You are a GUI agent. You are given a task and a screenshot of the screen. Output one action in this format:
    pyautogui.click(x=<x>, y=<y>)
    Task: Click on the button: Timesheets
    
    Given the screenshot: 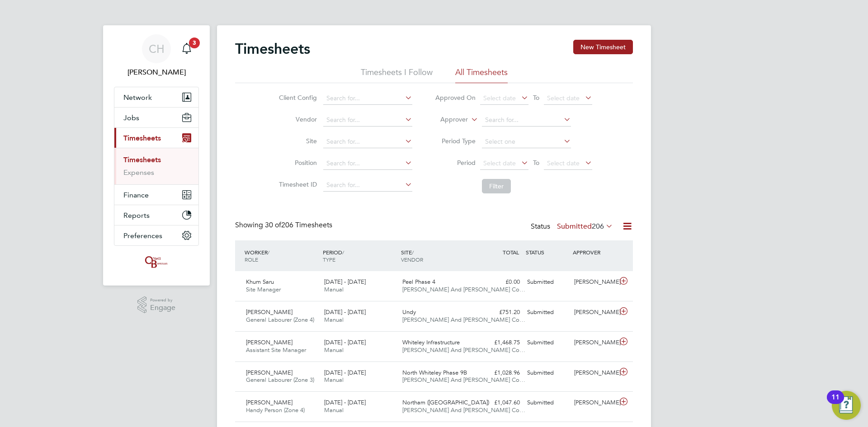 What is the action you would take?
    pyautogui.click(x=156, y=137)
    